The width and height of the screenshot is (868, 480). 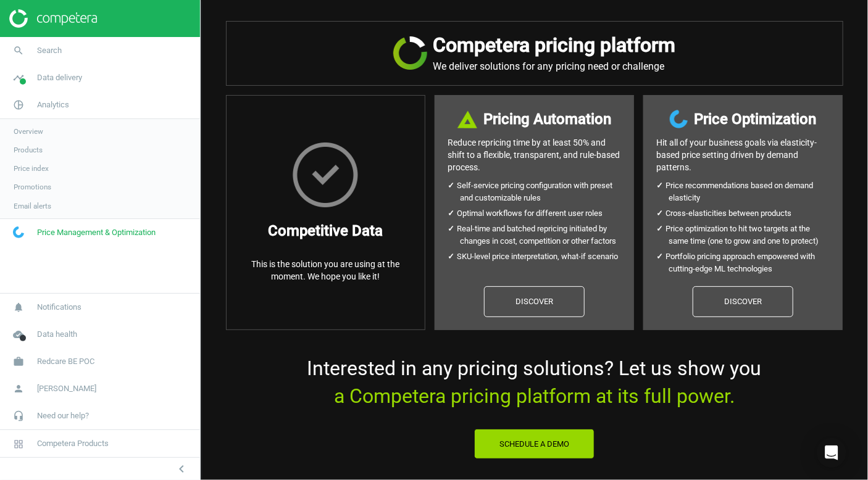 What do you see at coordinates (410, 53) in the screenshot?
I see `img: JRVR7TKHubxRX4WiWFsHXLVQu3oYgKr0EdU6k5jjvBYYAAAAAElFTkSuQmCC` at bounding box center [410, 53].